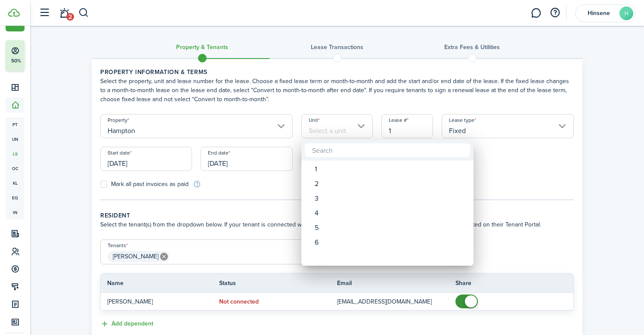  I want to click on div: 5, so click(391, 228).